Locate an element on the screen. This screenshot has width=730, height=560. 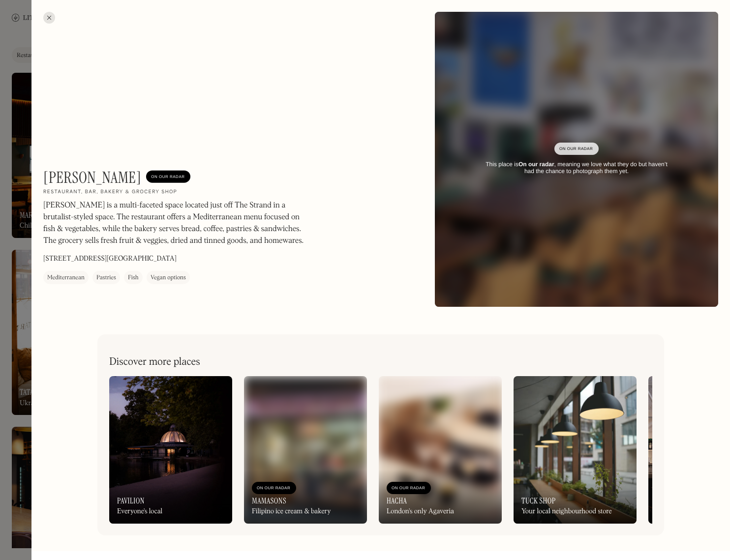
a: PavilionEveryone's local is located at coordinates (170, 450).